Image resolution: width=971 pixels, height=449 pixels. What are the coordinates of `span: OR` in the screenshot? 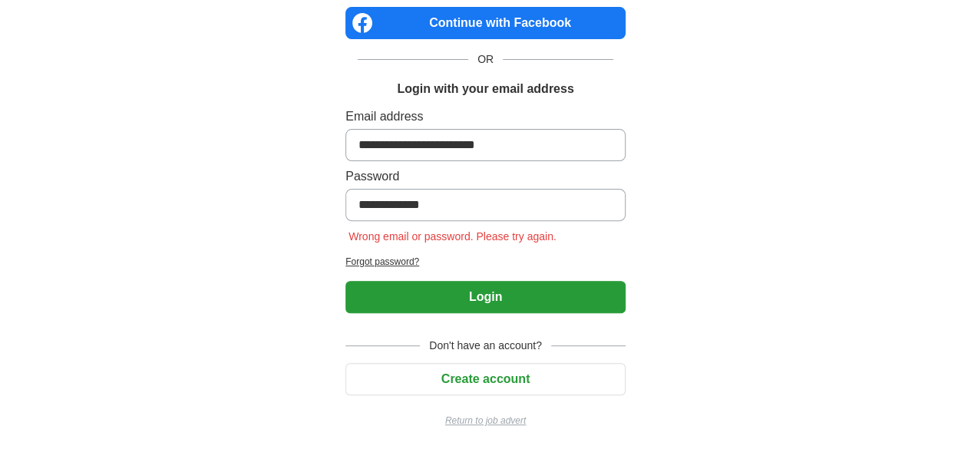 It's located at (485, 59).